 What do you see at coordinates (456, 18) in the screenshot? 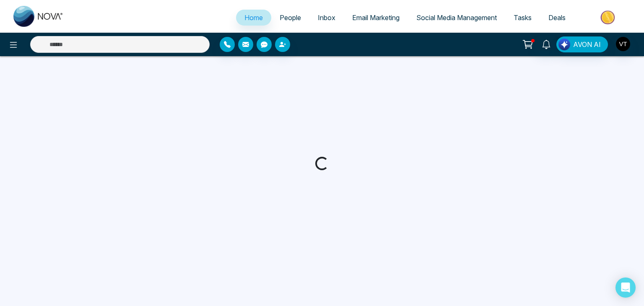
I see `span: Social Media Management` at bounding box center [456, 18].